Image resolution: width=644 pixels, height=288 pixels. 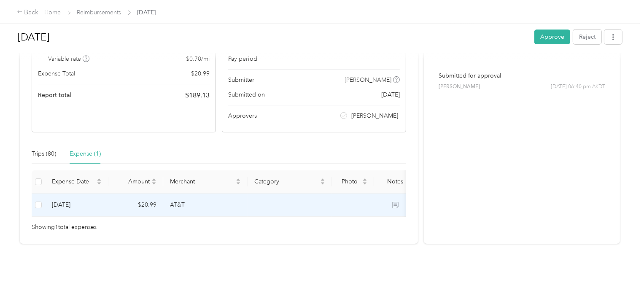 I want to click on span: Report total, so click(x=55, y=95).